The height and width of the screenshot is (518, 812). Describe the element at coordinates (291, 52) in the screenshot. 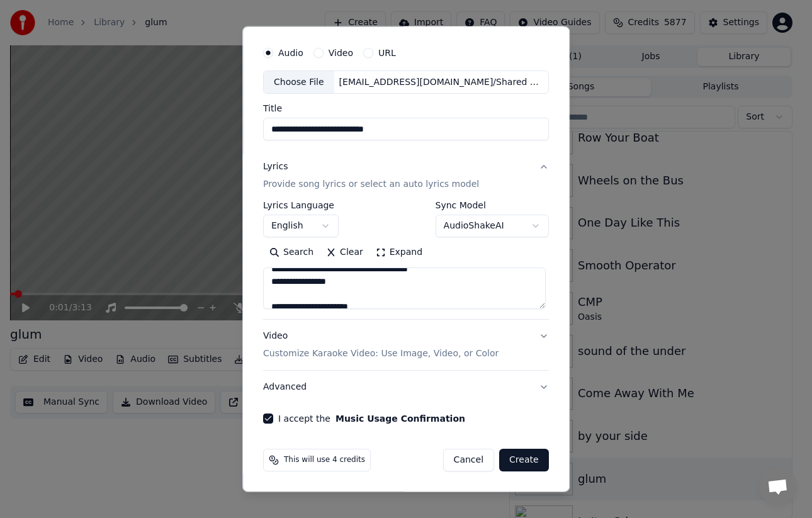

I see `label: Audio` at that location.